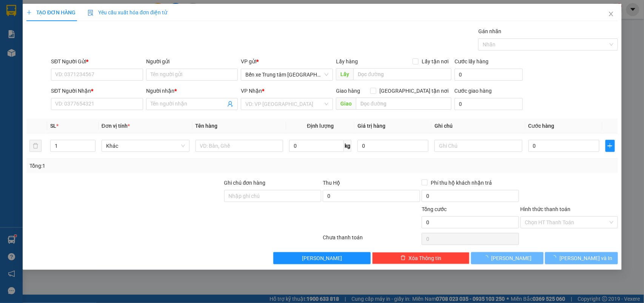  What do you see at coordinates (244, 183) in the screenshot?
I see `label: Ghi chú đơn hàng` at bounding box center [244, 183].